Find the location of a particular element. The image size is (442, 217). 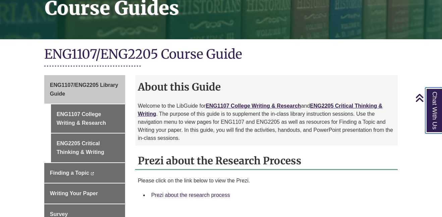

h2: Prezi about the Research Process is located at coordinates (266, 161).